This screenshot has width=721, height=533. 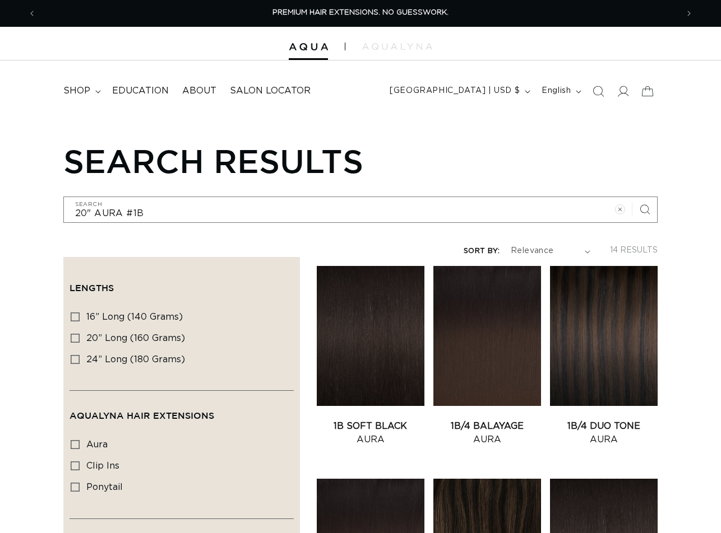 What do you see at coordinates (199, 91) in the screenshot?
I see `span: About` at bounding box center [199, 91].